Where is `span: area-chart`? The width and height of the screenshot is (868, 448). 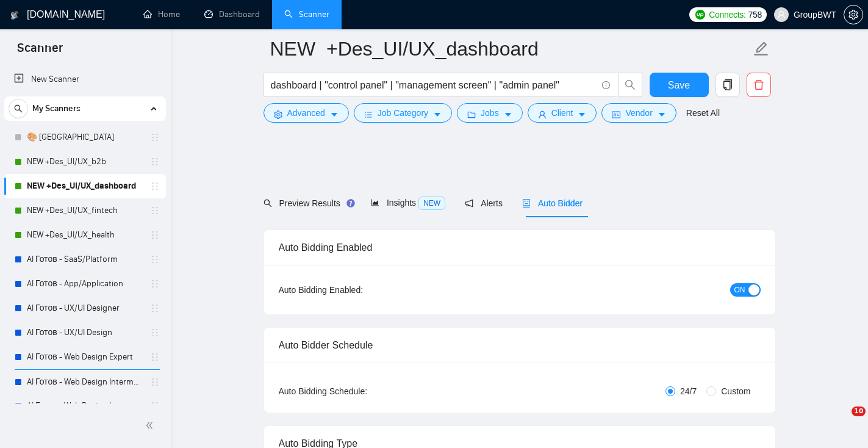 span: area-chart is located at coordinates (375, 202).